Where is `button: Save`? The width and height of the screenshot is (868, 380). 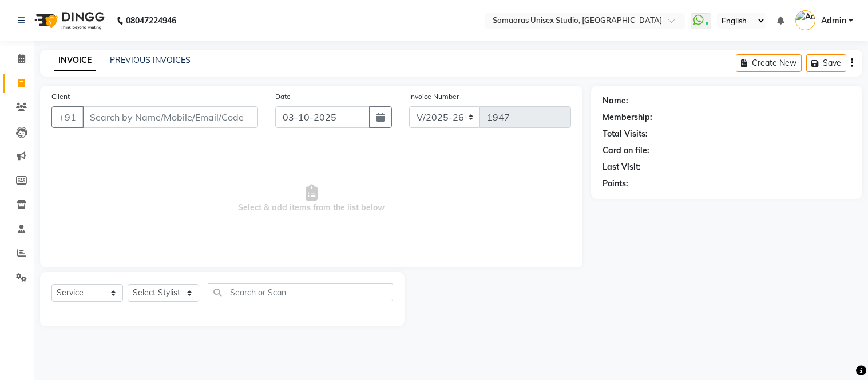 button: Save is located at coordinates (826, 63).